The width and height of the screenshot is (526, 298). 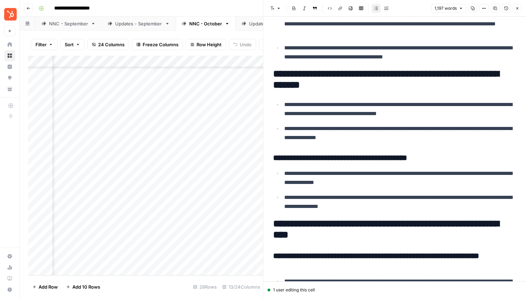 I want to click on button: Undo, so click(x=242, y=45).